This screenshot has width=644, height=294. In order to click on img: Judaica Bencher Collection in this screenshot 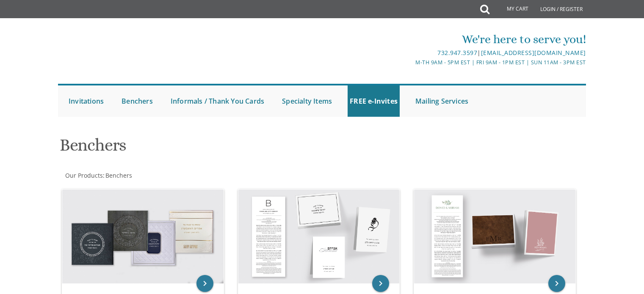, I will do `click(143, 236)`.